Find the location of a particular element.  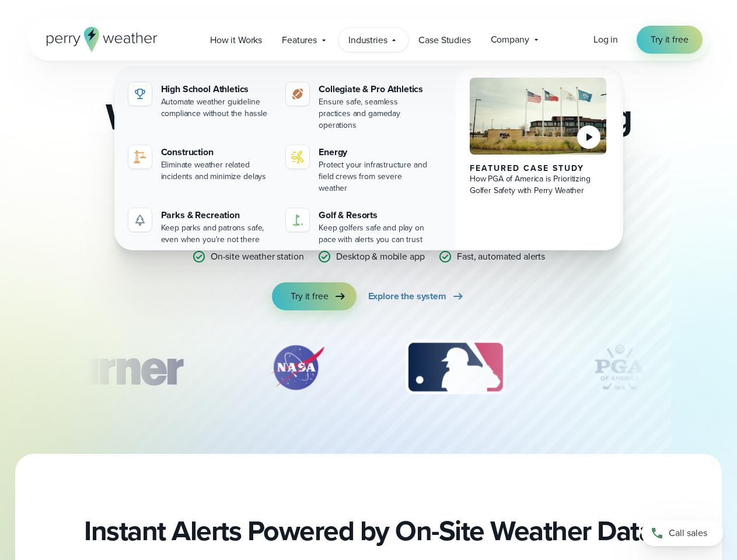

div: 2 of 12 is located at coordinates (298, 368).